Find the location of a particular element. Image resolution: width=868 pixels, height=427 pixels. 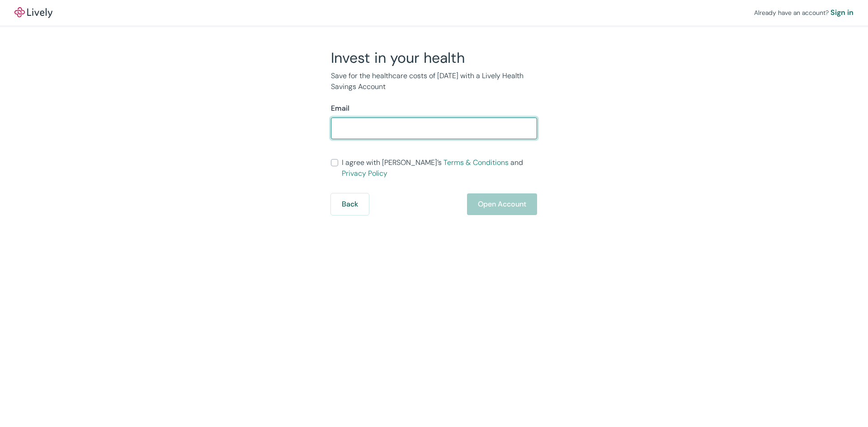

a: LivelyLively is located at coordinates (34, 13).